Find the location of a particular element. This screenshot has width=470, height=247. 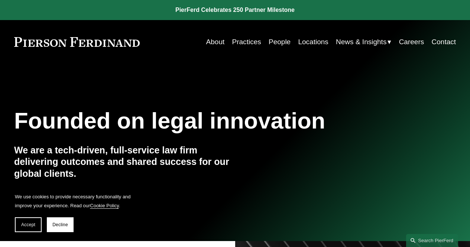

a: Locations is located at coordinates (313, 42).